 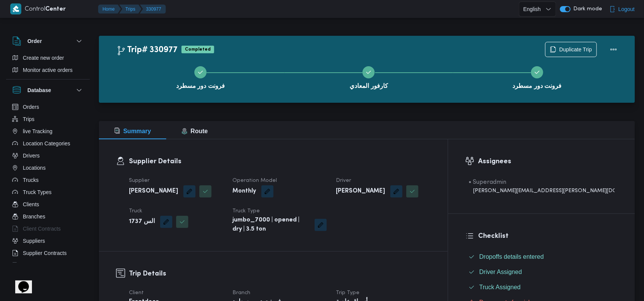 What do you see at coordinates (31, 156) in the screenshot?
I see `span: Drivers` at bounding box center [31, 156].